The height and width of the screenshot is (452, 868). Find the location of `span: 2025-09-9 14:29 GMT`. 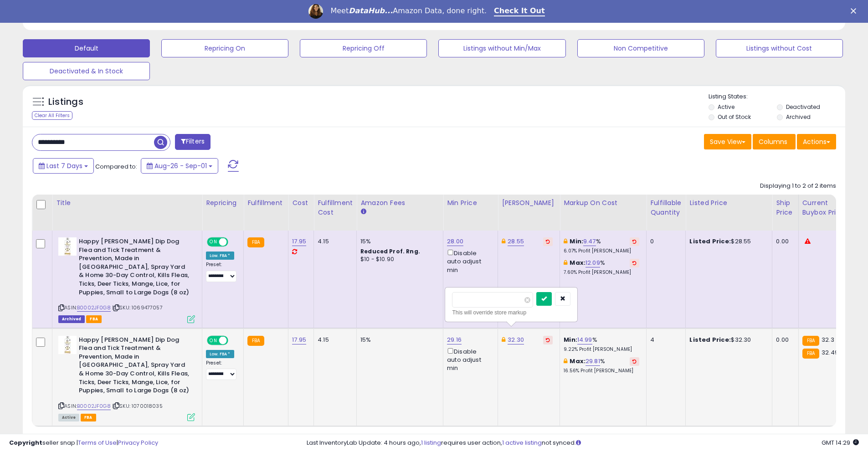

span: 2025-09-9 14:29 GMT is located at coordinates (840, 443).